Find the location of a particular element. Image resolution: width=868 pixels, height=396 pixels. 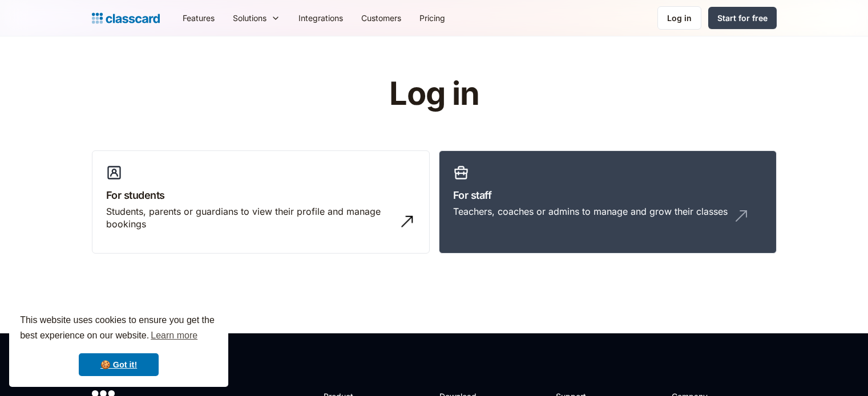

a: Customers is located at coordinates (381, 18).